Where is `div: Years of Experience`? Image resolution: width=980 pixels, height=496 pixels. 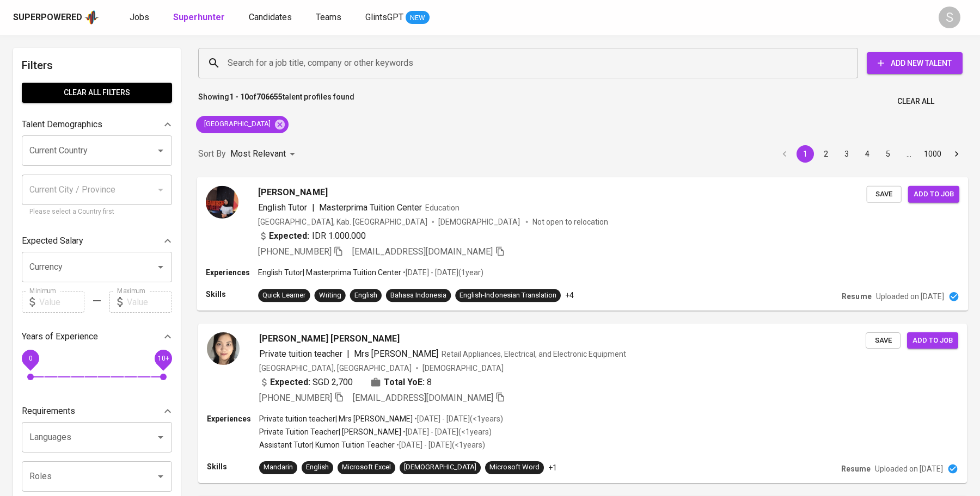
div: Years of Experience is located at coordinates (97, 336).